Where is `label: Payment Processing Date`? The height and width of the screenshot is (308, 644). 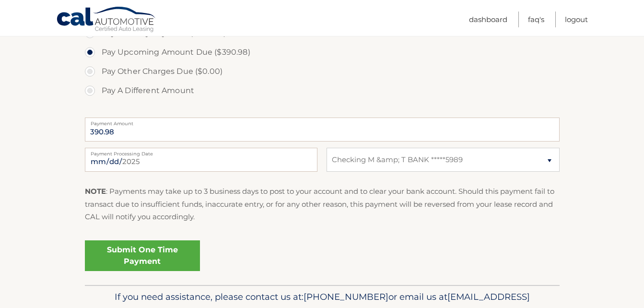 label: Payment Processing Date is located at coordinates (201, 152).